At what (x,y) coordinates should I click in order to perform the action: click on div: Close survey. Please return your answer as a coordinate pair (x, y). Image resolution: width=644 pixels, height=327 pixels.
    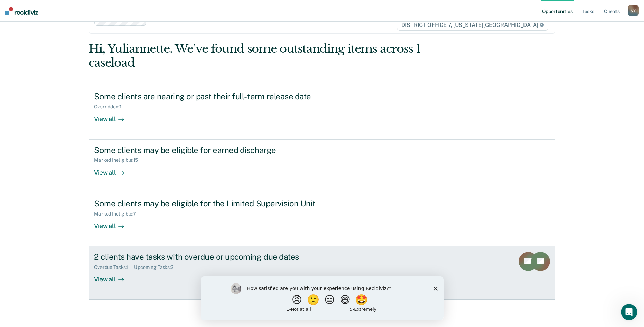
    Looking at the image, I should click on (234, 12).